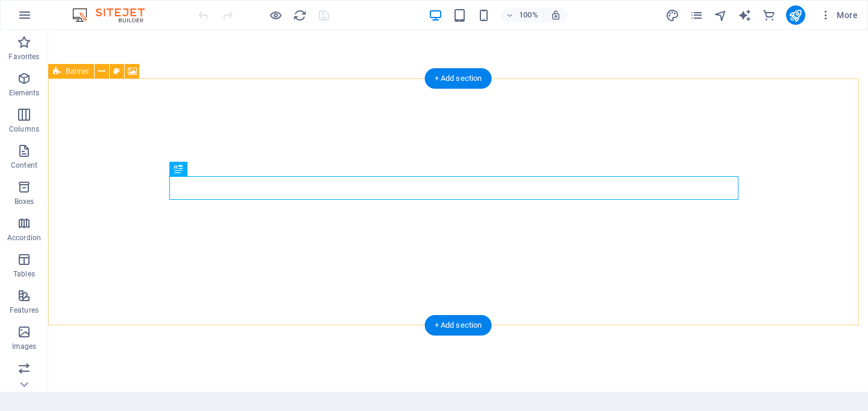 The image size is (868, 411). I want to click on p: Boxes, so click(24, 201).